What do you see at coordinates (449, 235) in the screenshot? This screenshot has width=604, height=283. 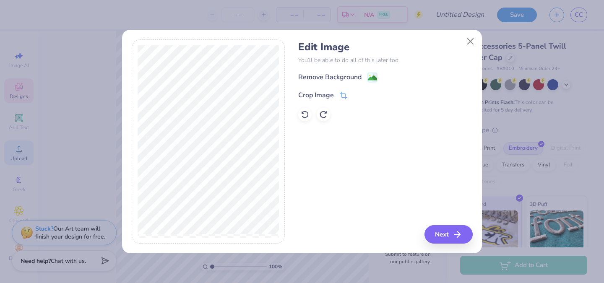 I see `button: Next` at bounding box center [449, 235].